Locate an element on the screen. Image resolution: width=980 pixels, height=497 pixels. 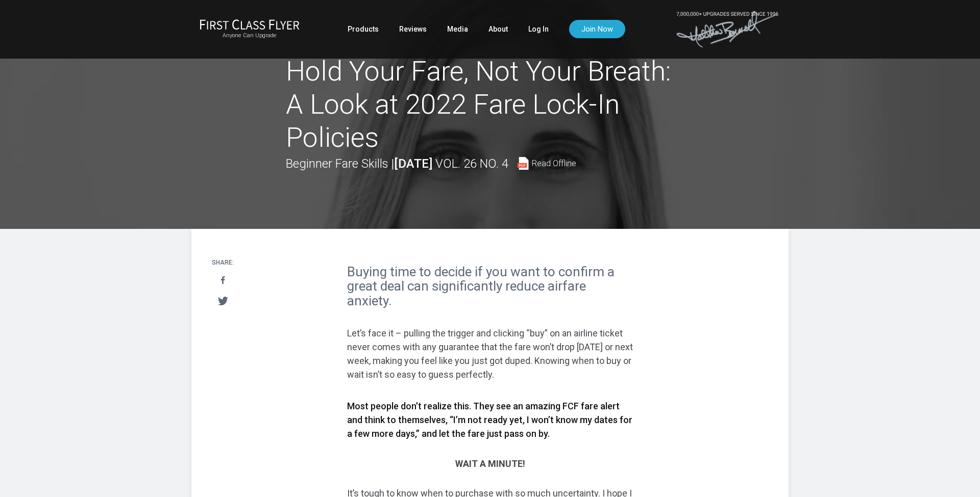
p: Let’s face it – pulling the trigger and clicking “buy” on an airline ticket never comes with any ... is located at coordinates (490, 354).